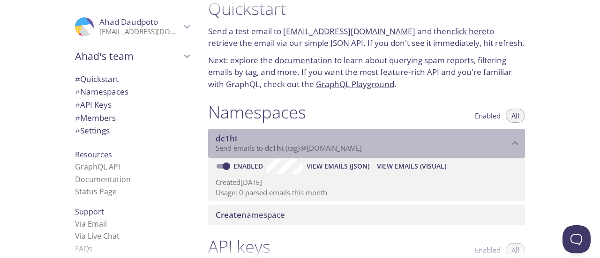  What do you see at coordinates (132, 27) in the screenshot?
I see `div: Ahad Daudpoto` at bounding box center [132, 27].